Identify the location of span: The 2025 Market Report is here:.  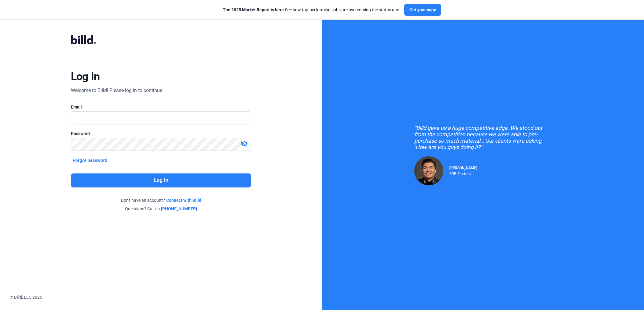
(254, 10).